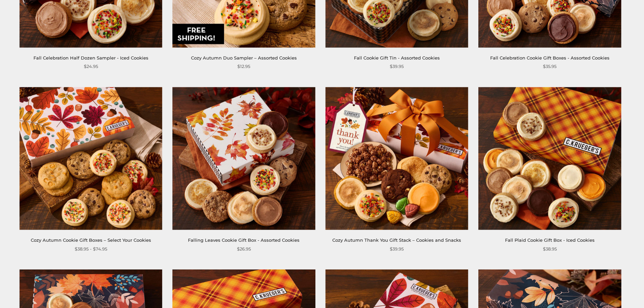 The height and width of the screenshot is (308, 644). What do you see at coordinates (244, 66) in the screenshot?
I see `span: $12.95` at bounding box center [244, 66].